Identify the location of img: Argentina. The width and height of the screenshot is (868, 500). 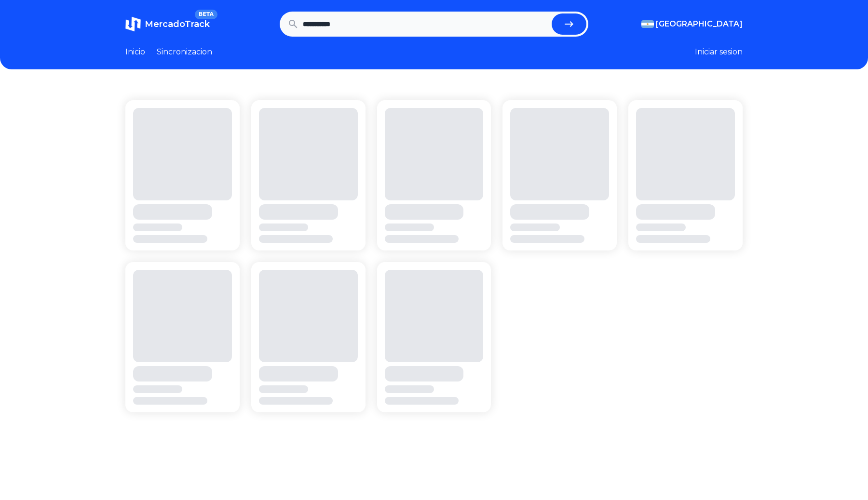
(648, 24).